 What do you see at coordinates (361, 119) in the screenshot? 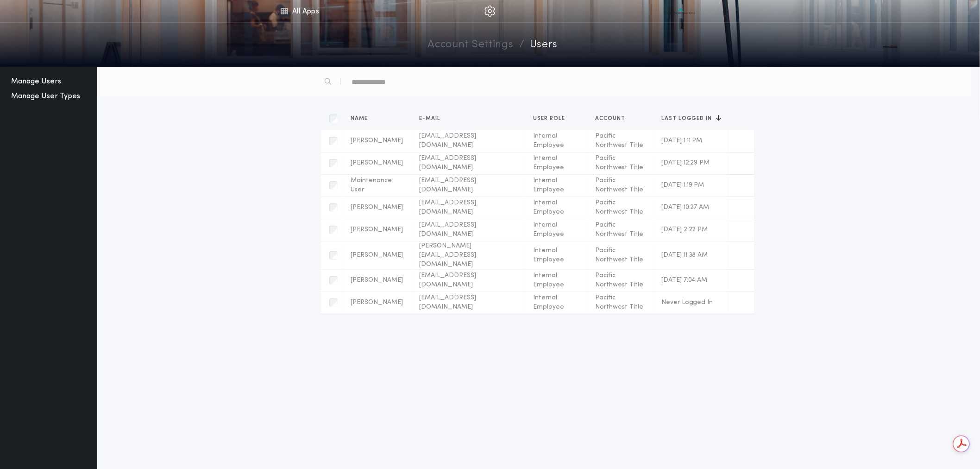
I see `span: Name` at bounding box center [361, 119].